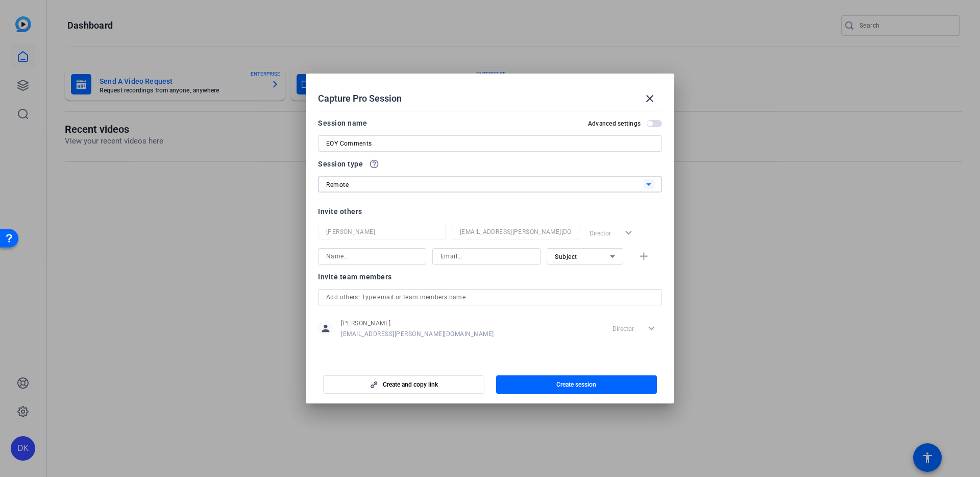 The image size is (980, 477). Describe the element at coordinates (576, 384) in the screenshot. I see `span: Create session` at that location.